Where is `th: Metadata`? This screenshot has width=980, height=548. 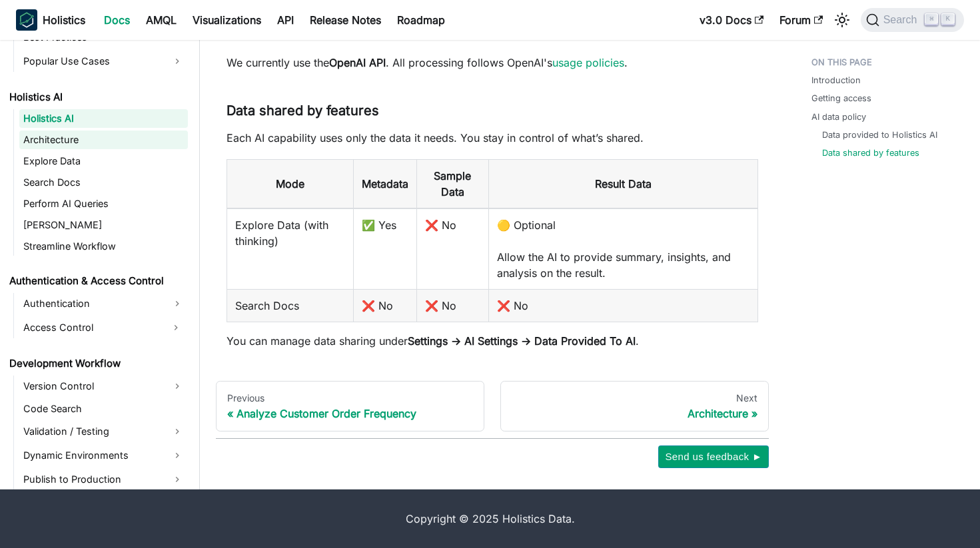 th: Metadata is located at coordinates (384, 184).